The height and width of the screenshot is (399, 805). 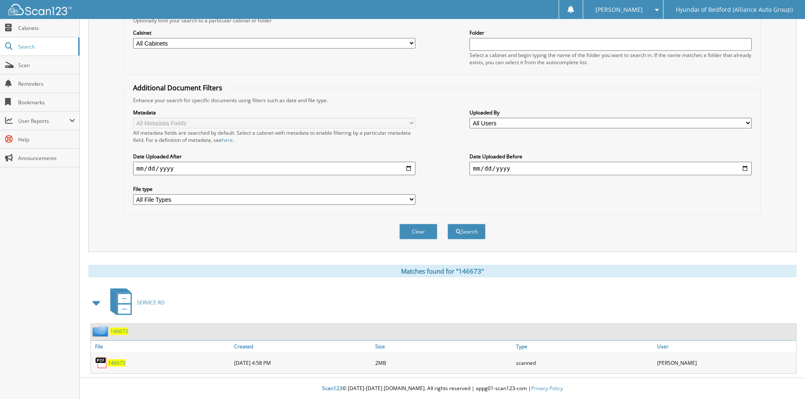 I want to click on span: Help, so click(x=46, y=139).